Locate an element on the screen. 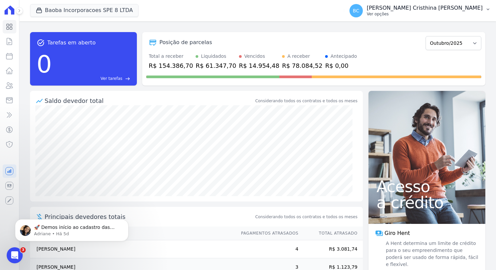 The image size is (496, 270). div: R$ 154.386,70 is located at coordinates (171, 65).